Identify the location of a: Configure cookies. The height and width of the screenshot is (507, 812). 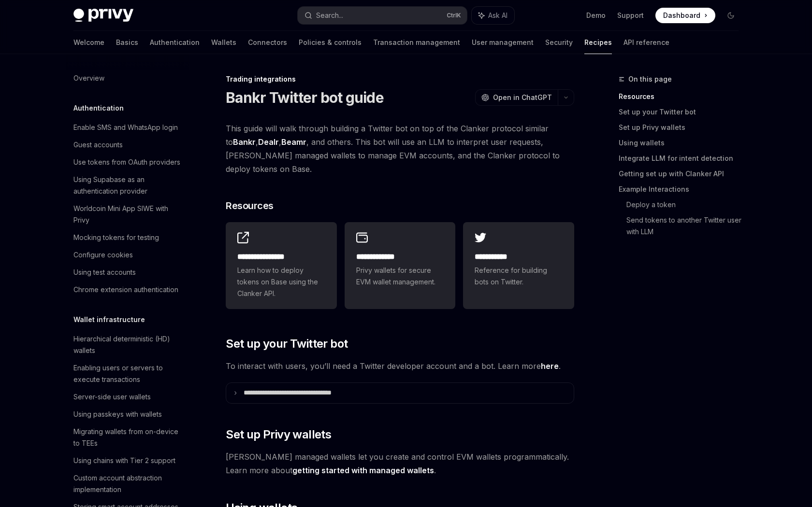
(127, 255).